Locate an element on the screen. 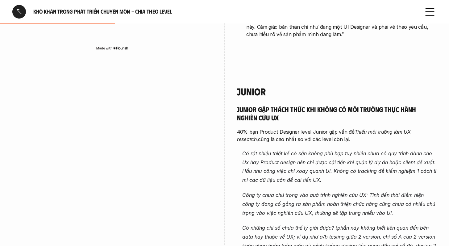  p: 40% bạn Product Designer level Junior gặp vấn đề cũng là cao nhất so với các level còn lại. is located at coordinates (336, 135).